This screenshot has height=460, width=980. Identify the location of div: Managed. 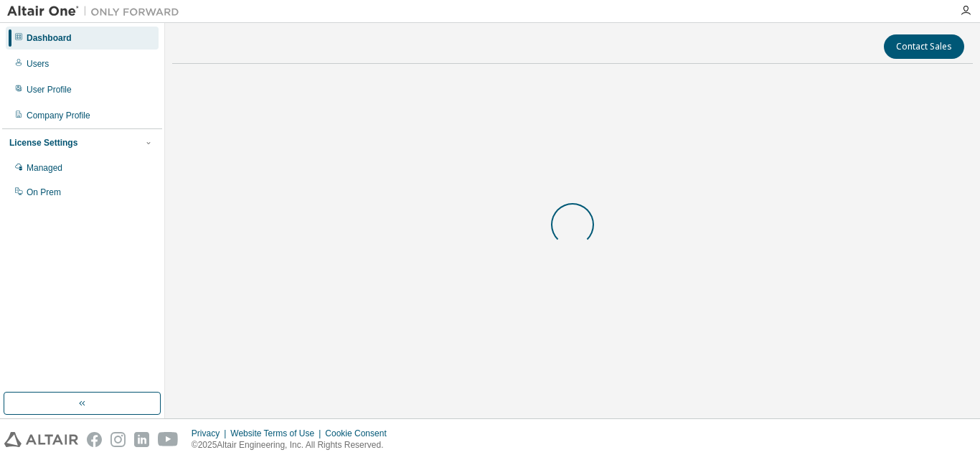
(44, 168).